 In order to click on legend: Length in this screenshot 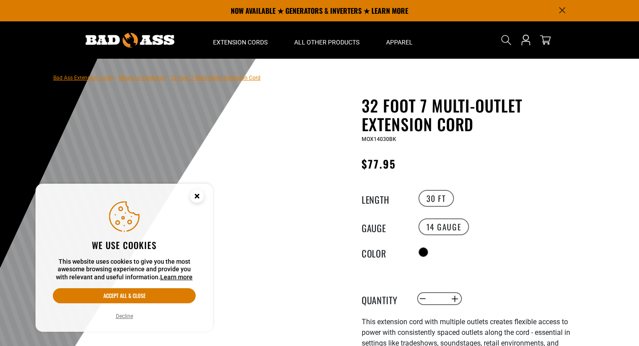, I will do `click(384, 198)`.